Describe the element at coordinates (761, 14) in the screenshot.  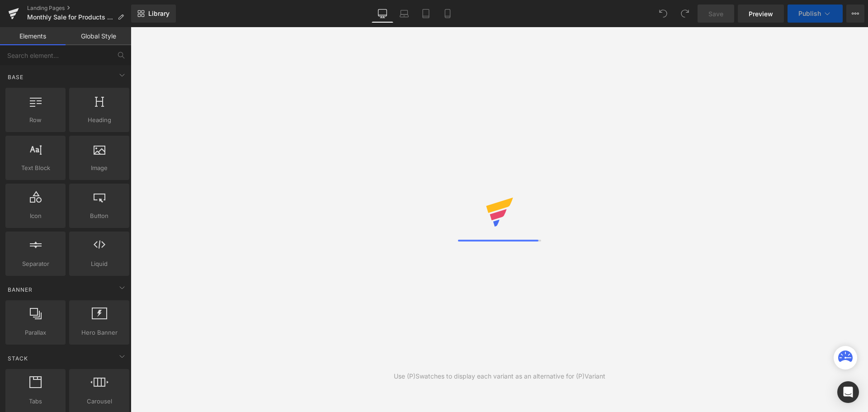
I see `span: Preview` at that location.